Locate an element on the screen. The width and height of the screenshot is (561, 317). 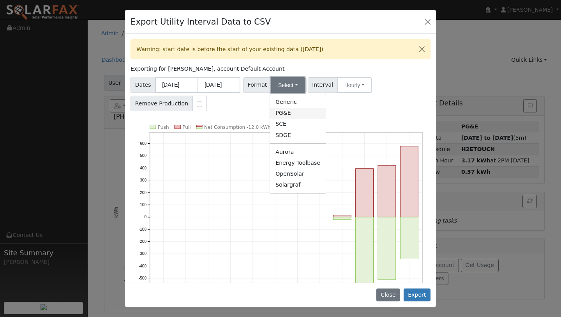
a: SCE is located at coordinates (298, 124).